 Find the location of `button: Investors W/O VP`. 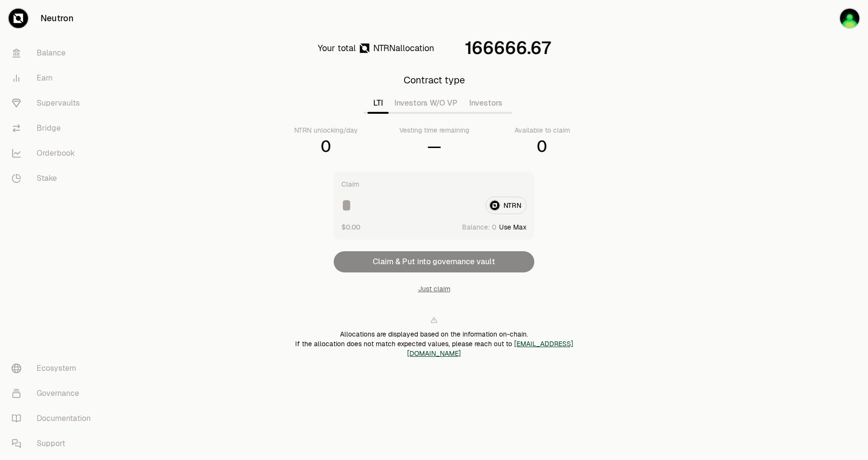

button: Investors W/O VP is located at coordinates (426, 104).